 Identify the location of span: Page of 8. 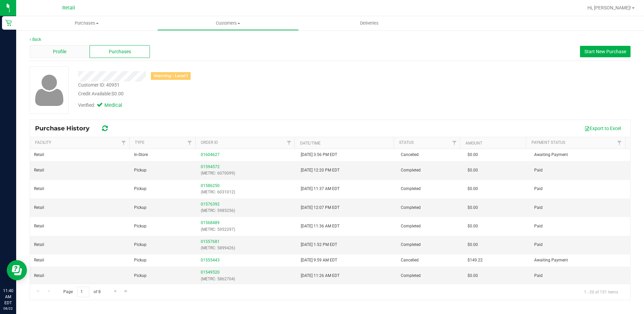
(82, 291).